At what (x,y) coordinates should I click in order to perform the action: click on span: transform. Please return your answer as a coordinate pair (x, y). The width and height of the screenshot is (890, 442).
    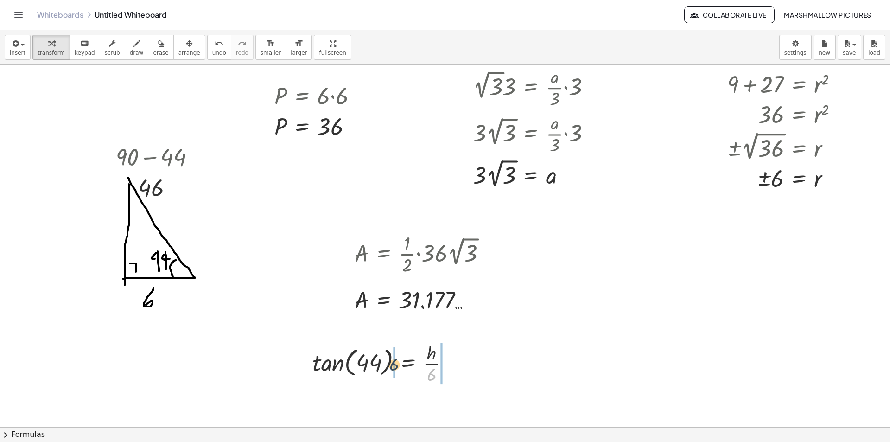
    Looking at the image, I should click on (51, 53).